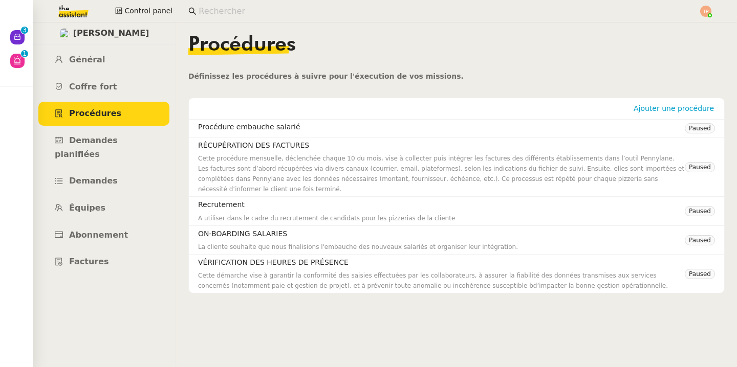 The width and height of the screenshot is (737, 367). What do you see at coordinates (441, 205) in the screenshot?
I see `h4: Recrutement` at bounding box center [441, 205].